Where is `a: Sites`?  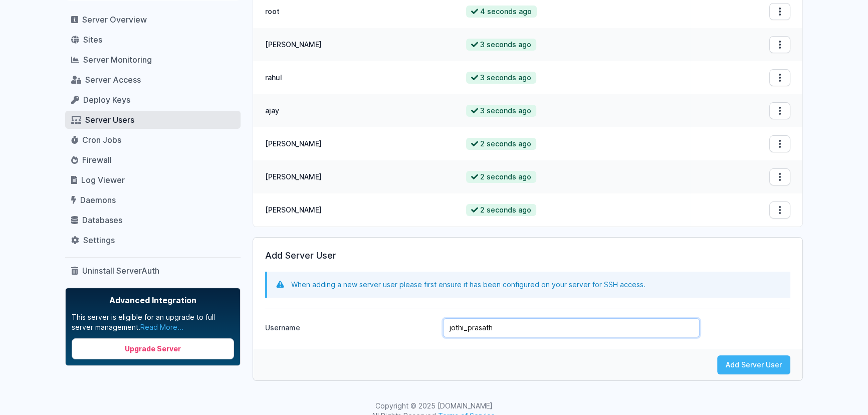 a: Sites is located at coordinates (153, 39).